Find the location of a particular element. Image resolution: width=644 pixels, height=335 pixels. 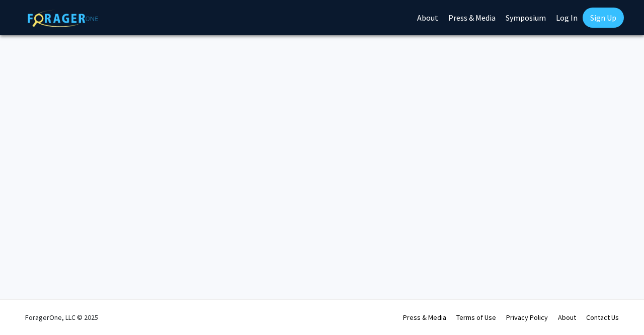

a: Sign Up is located at coordinates (603, 17).